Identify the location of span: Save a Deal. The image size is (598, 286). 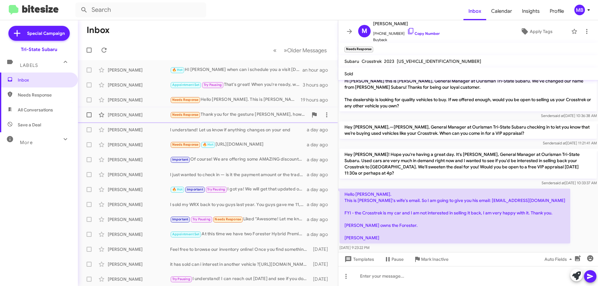
(29, 125).